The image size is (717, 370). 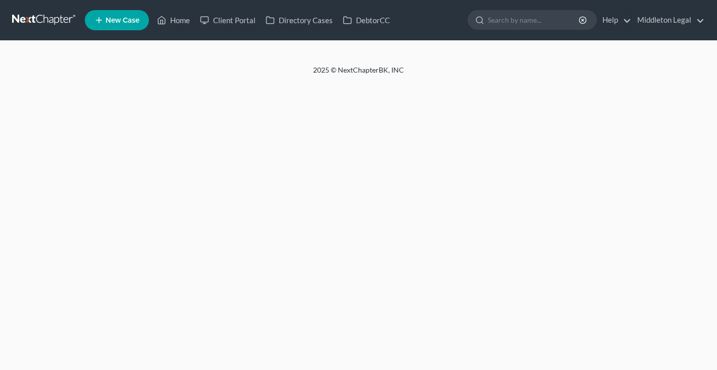 I want to click on input: Search by name..., so click(x=533, y=20).